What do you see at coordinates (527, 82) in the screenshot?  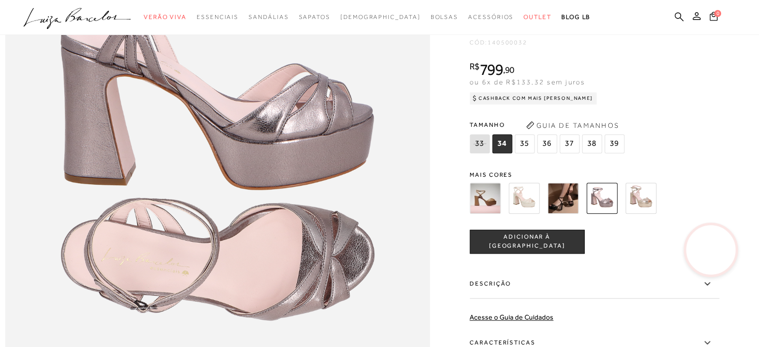 I see `span: ou 6x de R$133,32 sem juros` at bounding box center [527, 82].